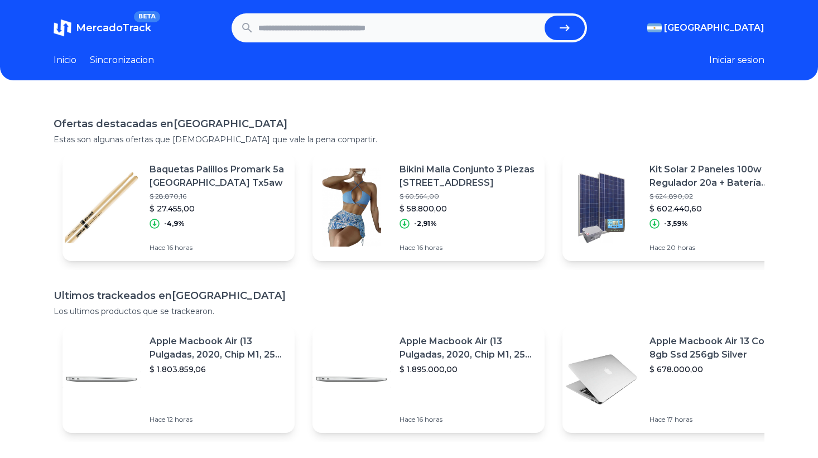 The image size is (818, 458). Describe the element at coordinates (655, 28) in the screenshot. I see `img: Argentina` at that location.